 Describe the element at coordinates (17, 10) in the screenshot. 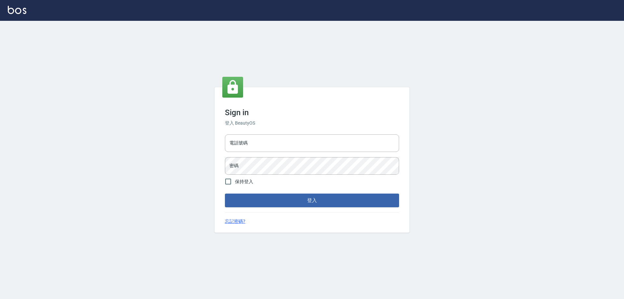

I see `img: Logo` at that location.